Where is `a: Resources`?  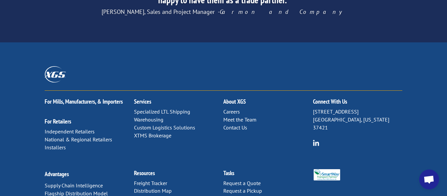 a: Resources is located at coordinates (144, 173).